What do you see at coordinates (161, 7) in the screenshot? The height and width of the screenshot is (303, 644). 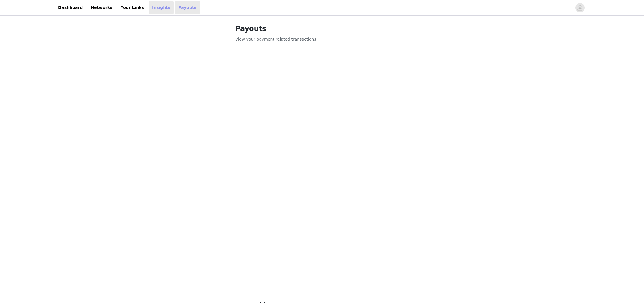 I see `a: Insights` at bounding box center [161, 7].